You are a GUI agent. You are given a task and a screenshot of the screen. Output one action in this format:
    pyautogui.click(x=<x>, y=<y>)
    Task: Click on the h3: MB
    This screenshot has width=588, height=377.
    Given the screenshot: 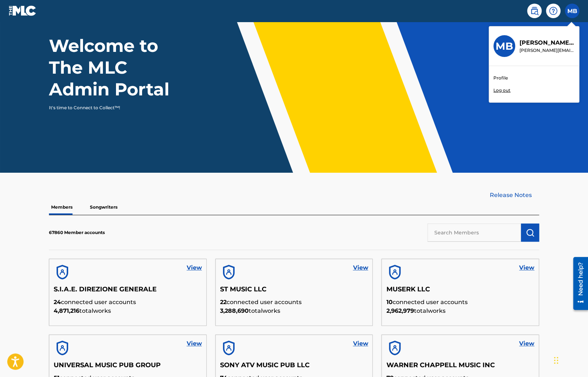 What is the action you would take?
    pyautogui.click(x=504, y=46)
    